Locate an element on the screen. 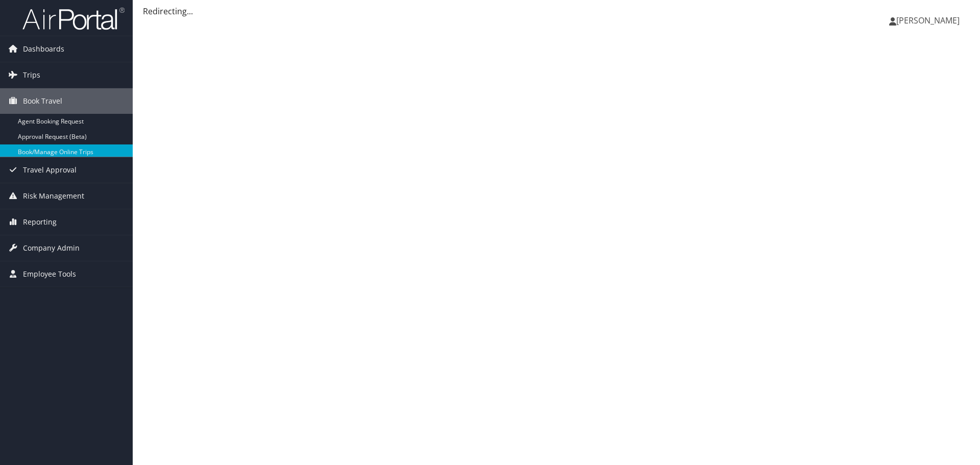 The image size is (980, 465). span: Dashboards is located at coordinates (43, 49).